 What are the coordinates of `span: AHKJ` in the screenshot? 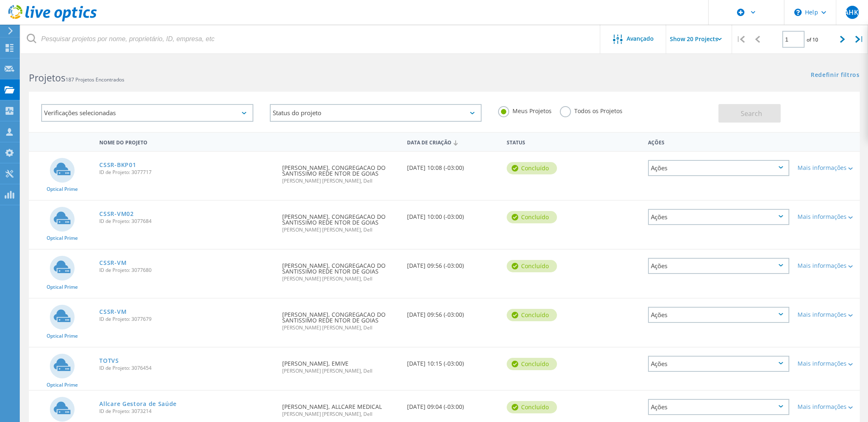 It's located at (852, 12).